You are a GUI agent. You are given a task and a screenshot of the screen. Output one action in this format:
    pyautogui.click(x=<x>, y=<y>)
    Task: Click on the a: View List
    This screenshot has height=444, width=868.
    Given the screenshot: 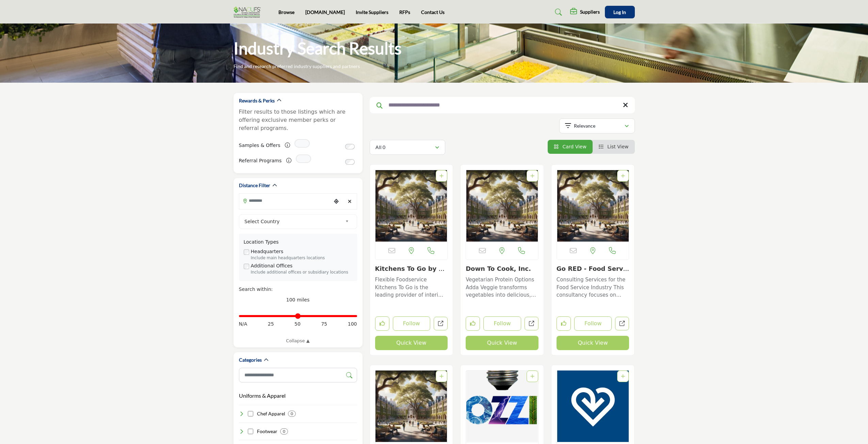 What is the action you would take?
    pyautogui.click(x=614, y=147)
    